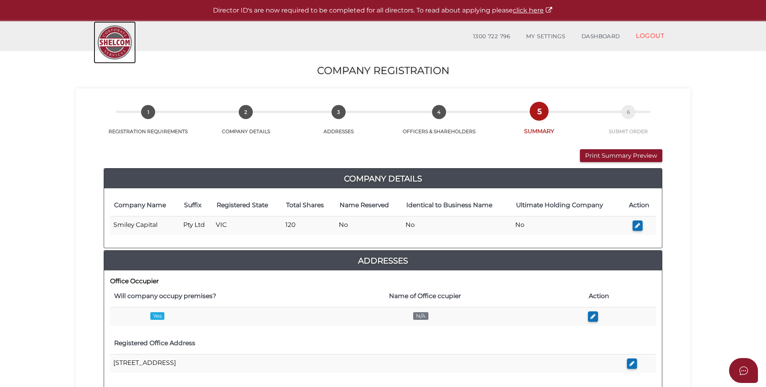 Image resolution: width=766 pixels, height=387 pixels. I want to click on th: Registered Office Address, so click(367, 343).